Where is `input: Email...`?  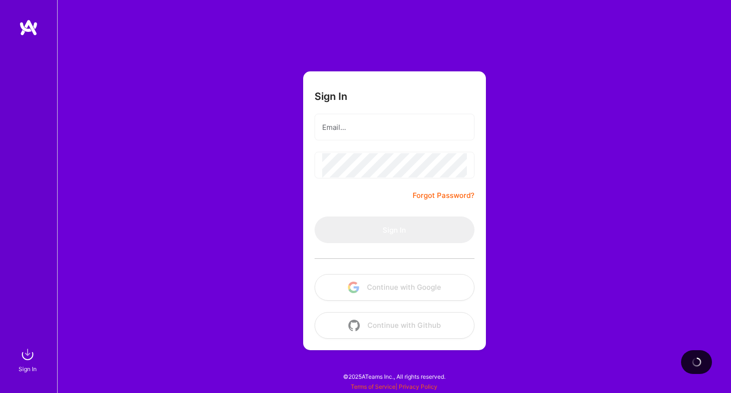
input: Email... is located at coordinates (394, 127).